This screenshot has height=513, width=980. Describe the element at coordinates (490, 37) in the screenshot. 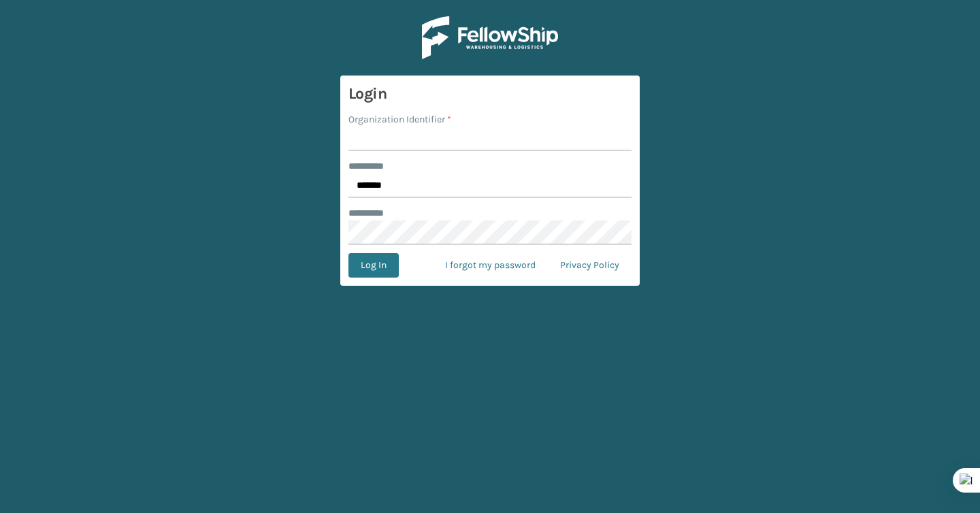

I see `img: Logo` at that location.